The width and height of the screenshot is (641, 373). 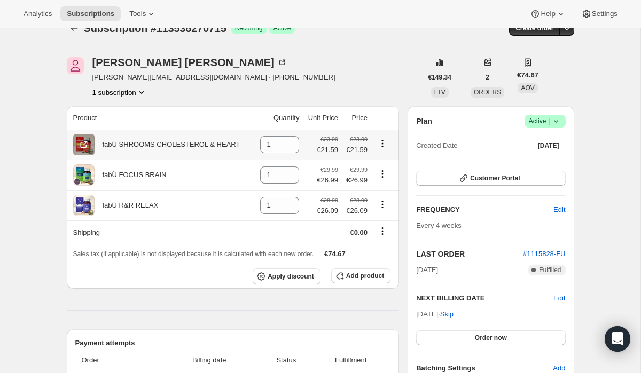 I want to click on span: Elizabeth McCooey, so click(x=75, y=66).